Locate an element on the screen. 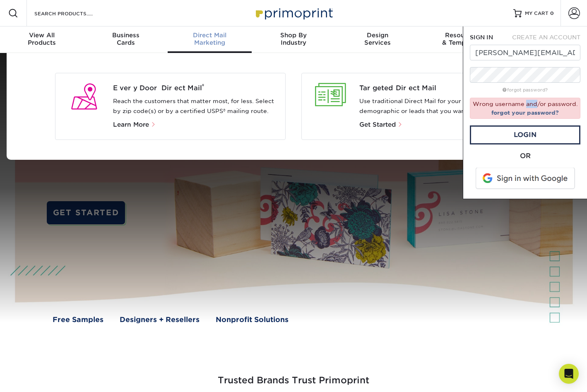 This screenshot has width=587, height=392. span: Design is located at coordinates (377, 35).